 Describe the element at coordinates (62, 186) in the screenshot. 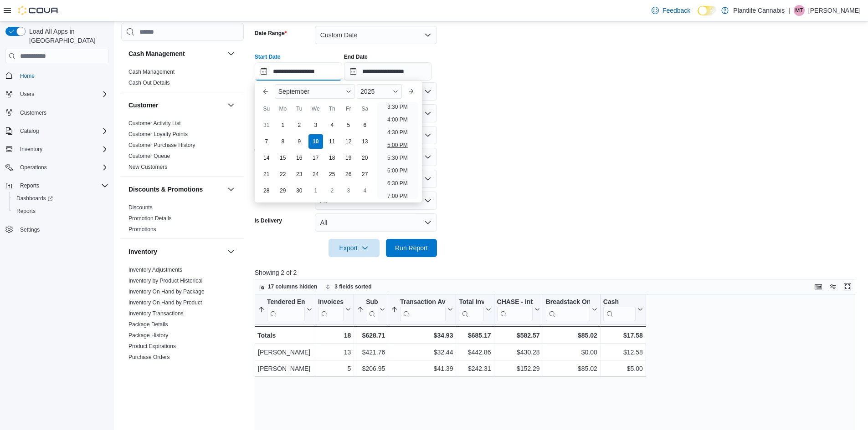

I see `span: Reports` at that location.